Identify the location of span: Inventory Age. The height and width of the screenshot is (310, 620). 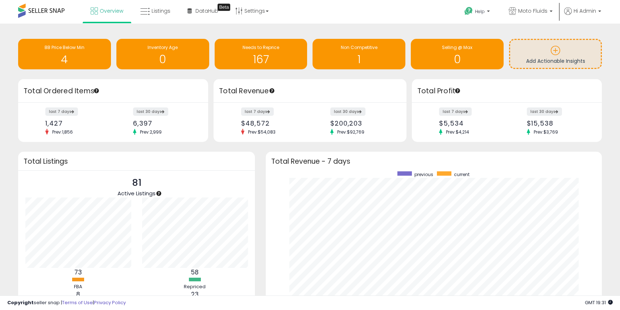
(162, 47).